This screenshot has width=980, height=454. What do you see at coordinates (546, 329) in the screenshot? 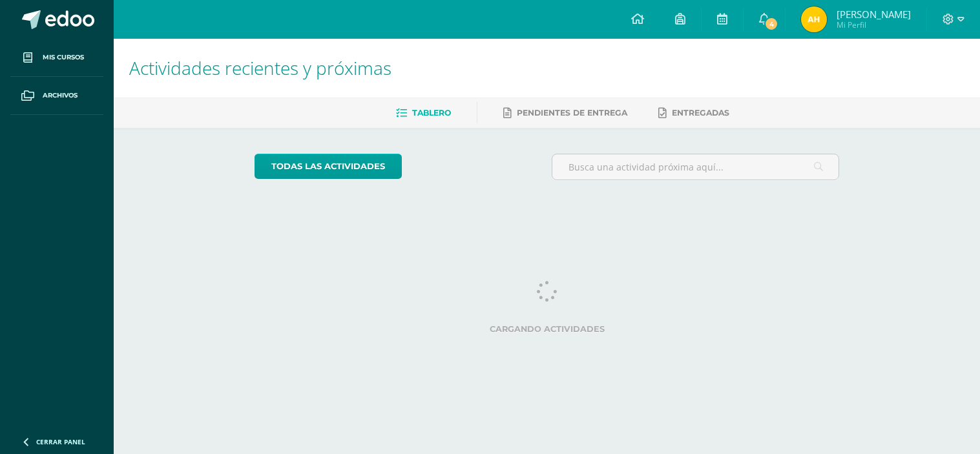
I see `label: Cargando actividades` at bounding box center [546, 329].